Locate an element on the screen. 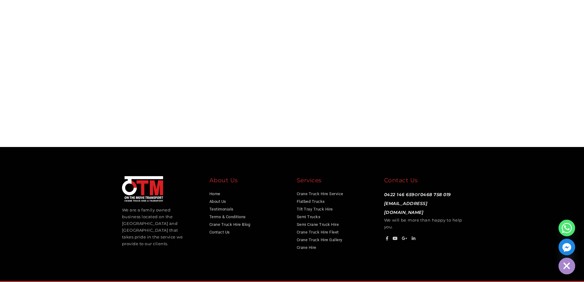  span: or is located at coordinates (418, 203).